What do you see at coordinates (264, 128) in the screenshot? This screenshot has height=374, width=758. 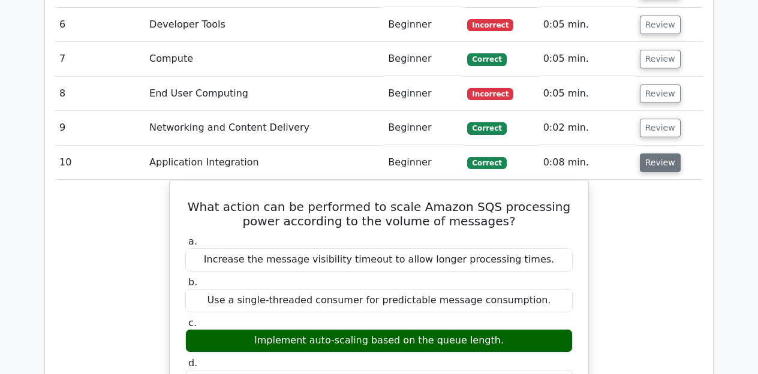 I see `td: Networking and Content Delivery` at bounding box center [264, 128].